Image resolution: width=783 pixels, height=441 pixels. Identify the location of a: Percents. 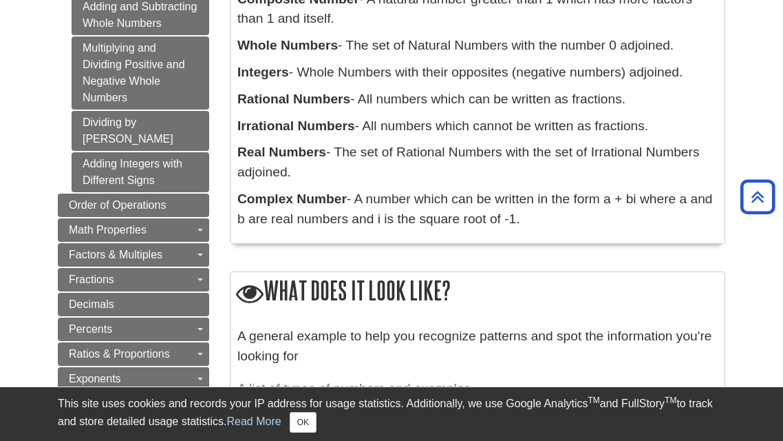
(134, 329).